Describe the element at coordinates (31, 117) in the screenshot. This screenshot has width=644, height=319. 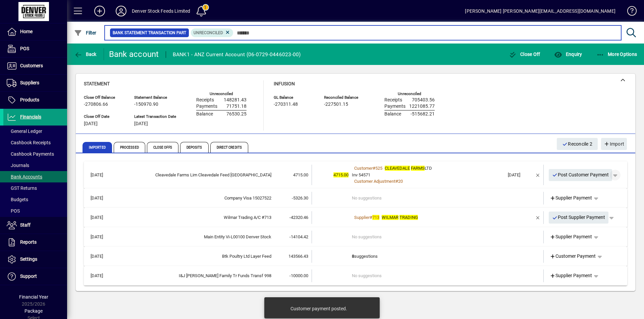
I see `span: Financials` at that location.